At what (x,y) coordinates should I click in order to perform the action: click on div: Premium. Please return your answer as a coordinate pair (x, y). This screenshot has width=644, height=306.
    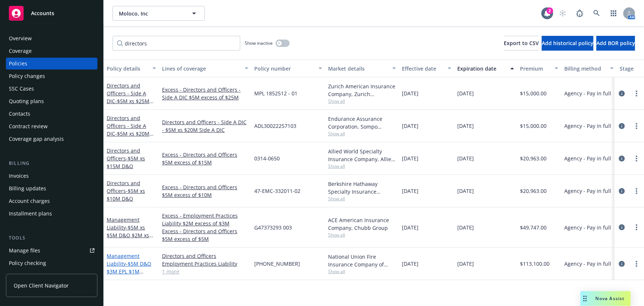
    Looking at the image, I should click on (535, 68).